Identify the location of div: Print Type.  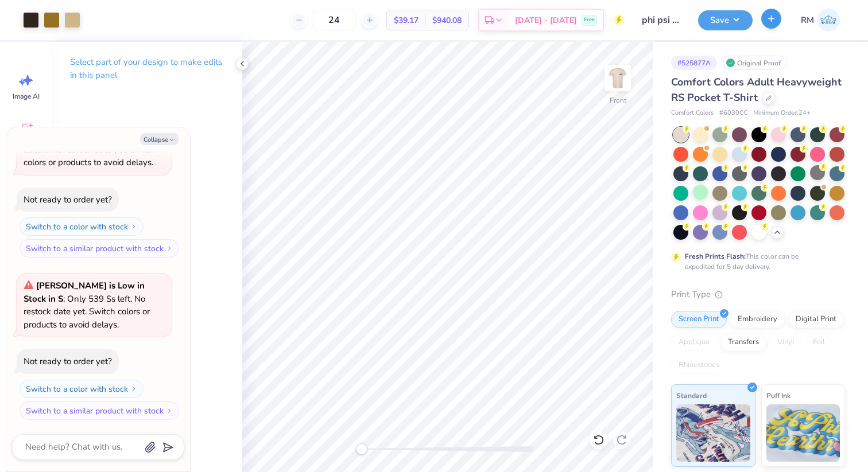
(758, 294).